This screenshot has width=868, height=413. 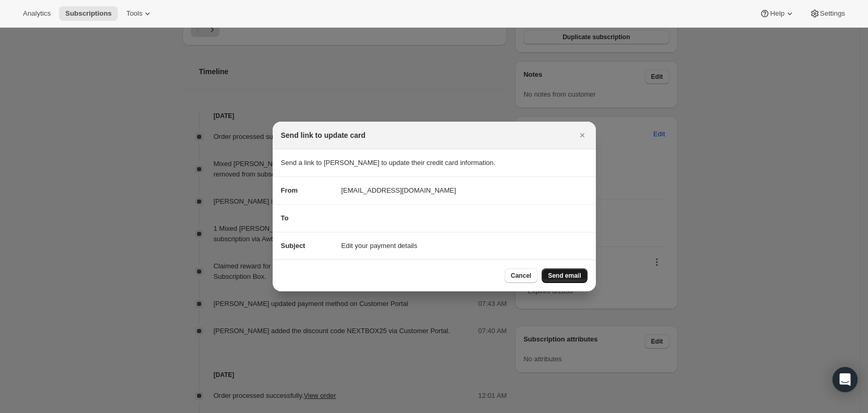 What do you see at coordinates (846, 379) in the screenshot?
I see `div: Open Intercom Messenger` at bounding box center [846, 379].